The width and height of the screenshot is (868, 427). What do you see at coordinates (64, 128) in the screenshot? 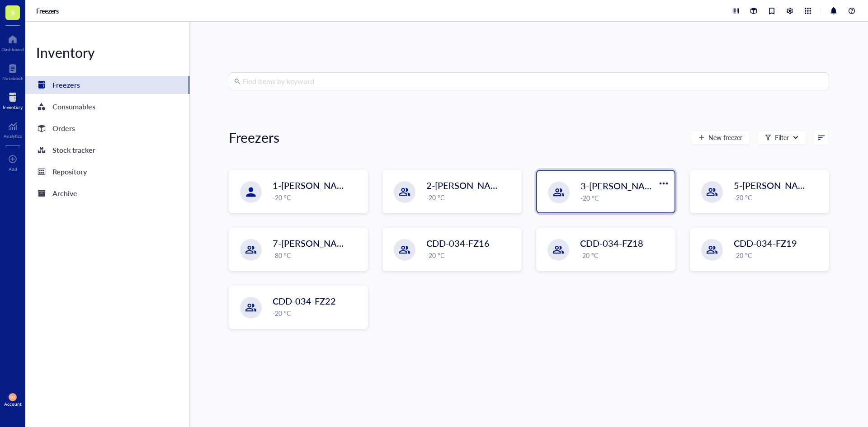
I see `div: Orders` at bounding box center [64, 128].